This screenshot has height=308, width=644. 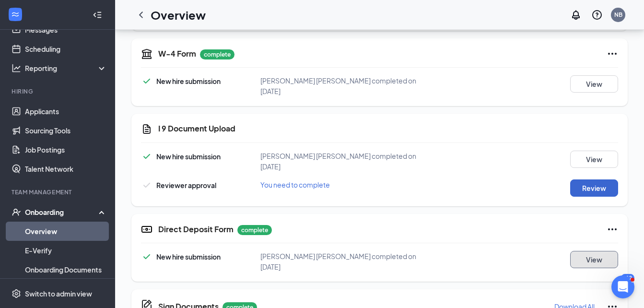 I want to click on div: 112, so click(x=627, y=278).